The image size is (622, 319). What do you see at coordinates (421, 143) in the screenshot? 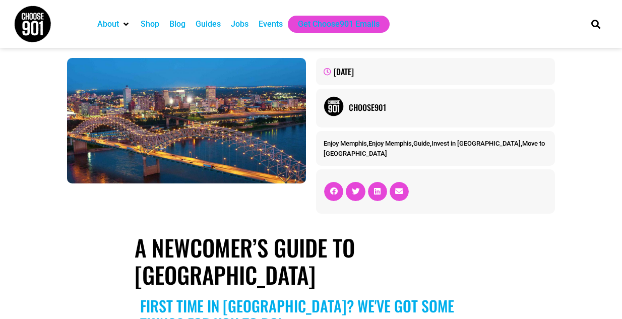
I see `a: Guide` at bounding box center [421, 143].